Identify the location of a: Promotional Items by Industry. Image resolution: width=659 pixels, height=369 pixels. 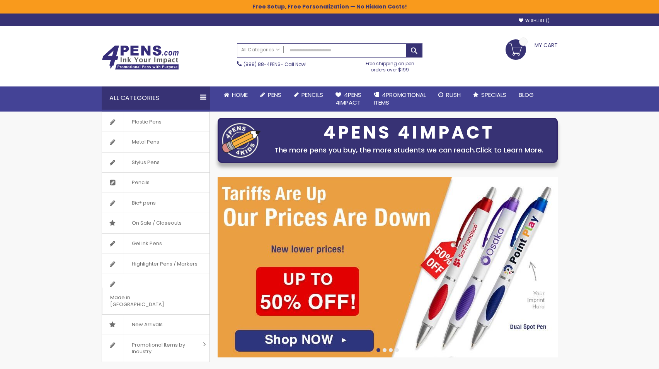
(156, 349).